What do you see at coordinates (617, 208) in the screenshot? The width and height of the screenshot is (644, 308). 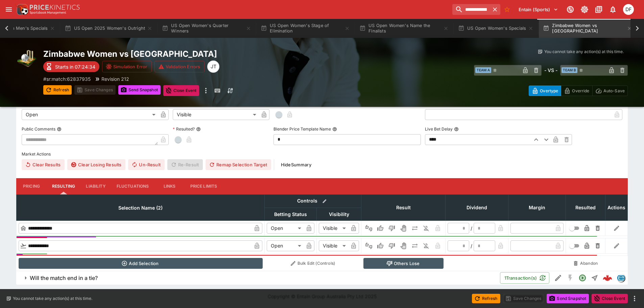 I see `th: Actions` at bounding box center [617, 208].